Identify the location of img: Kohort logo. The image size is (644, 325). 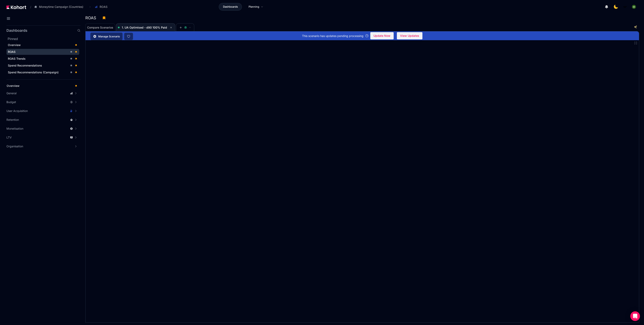
(16, 7).